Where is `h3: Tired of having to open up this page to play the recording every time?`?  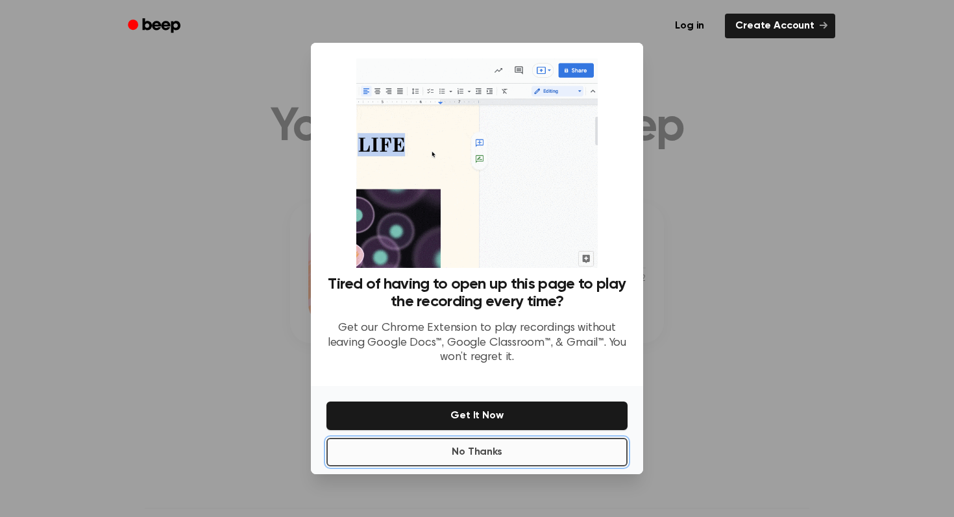
h3: Tired of having to open up this page to play the recording every time? is located at coordinates (477, 293).